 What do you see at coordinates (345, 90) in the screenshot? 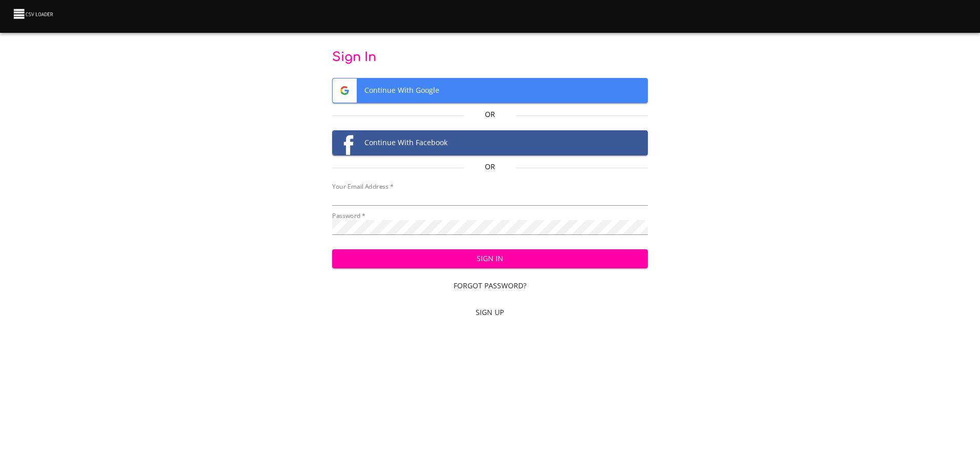
I see `img: Google logo` at bounding box center [345, 90].